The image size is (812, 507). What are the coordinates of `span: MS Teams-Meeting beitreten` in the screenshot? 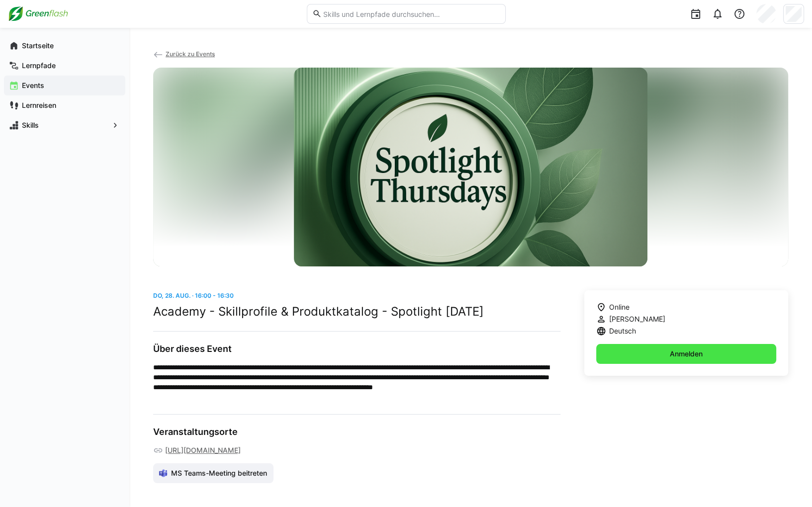 It's located at (219, 474).